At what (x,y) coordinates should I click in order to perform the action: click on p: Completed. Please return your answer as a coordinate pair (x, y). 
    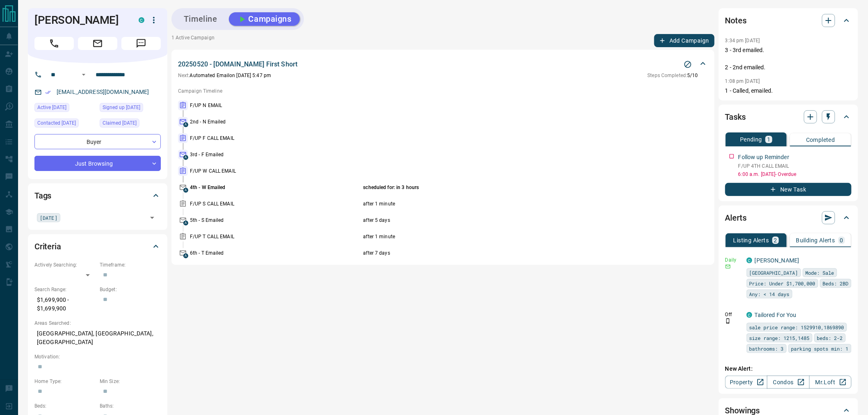
    Looking at the image, I should click on (820, 140).